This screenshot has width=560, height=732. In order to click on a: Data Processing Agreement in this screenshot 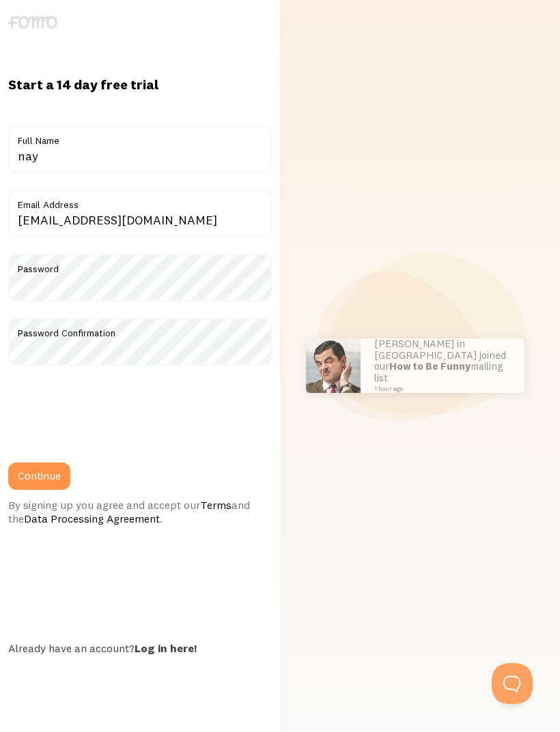, I will do `click(92, 519)`.